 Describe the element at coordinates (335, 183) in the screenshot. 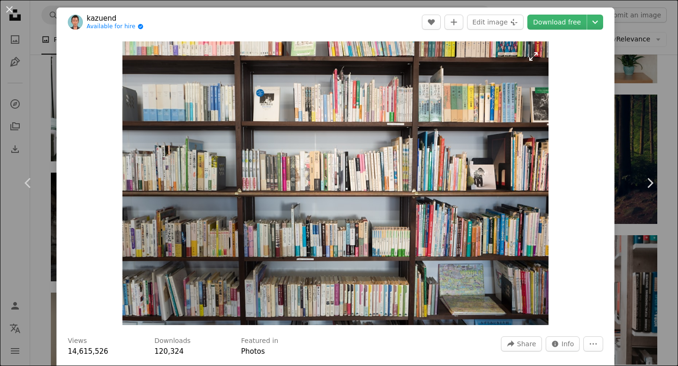

I see `img: assorted books on brown wooden shelf at daytime` at that location.